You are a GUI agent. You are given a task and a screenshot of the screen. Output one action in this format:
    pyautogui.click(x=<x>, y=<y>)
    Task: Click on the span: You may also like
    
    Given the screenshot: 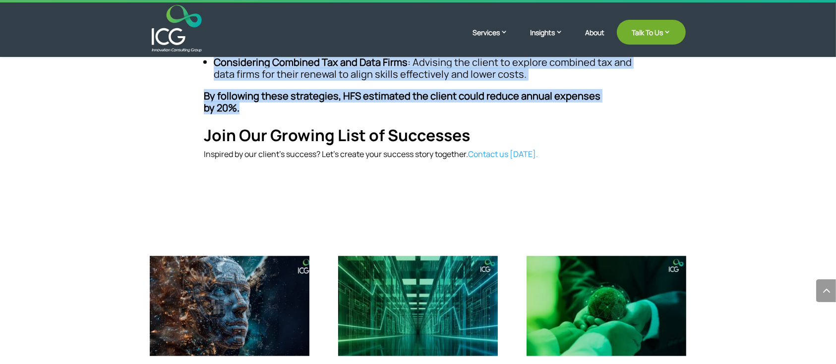 What is the action you would take?
    pyautogui.click(x=221, y=226)
    